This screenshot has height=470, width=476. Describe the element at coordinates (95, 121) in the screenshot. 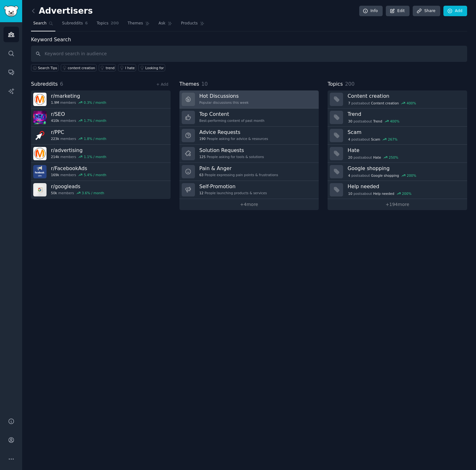

I see `div: 1.7 % / month` at that location.